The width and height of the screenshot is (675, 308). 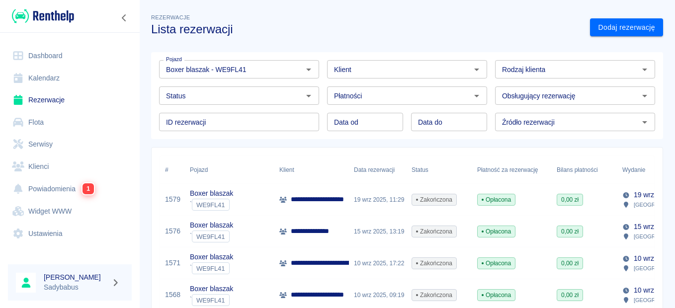 What do you see at coordinates (124, 18) in the screenshot?
I see `button: Zwiń nawigację` at bounding box center [124, 18].